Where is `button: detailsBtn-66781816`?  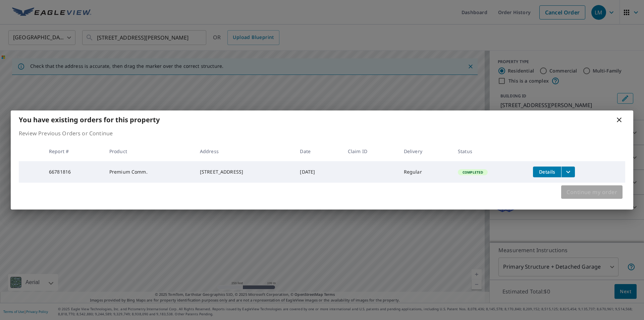 button: detailsBtn-66781816 is located at coordinates (547, 172).